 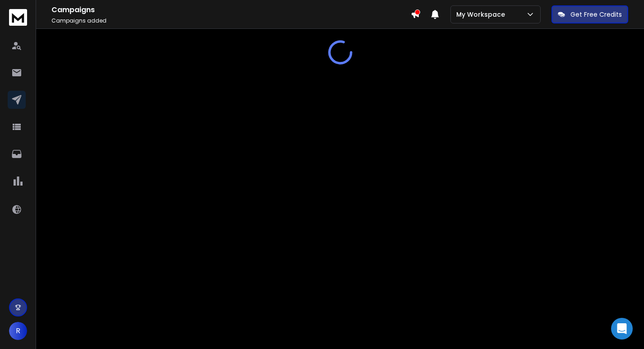 What do you see at coordinates (18, 17) in the screenshot?
I see `img: logo` at bounding box center [18, 17].